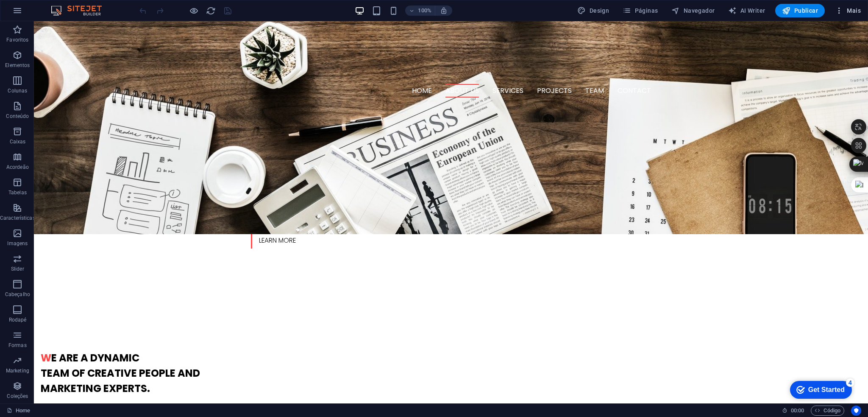 Image resolution: width=868 pixels, height=417 pixels. I want to click on button: Mais, so click(847, 11).